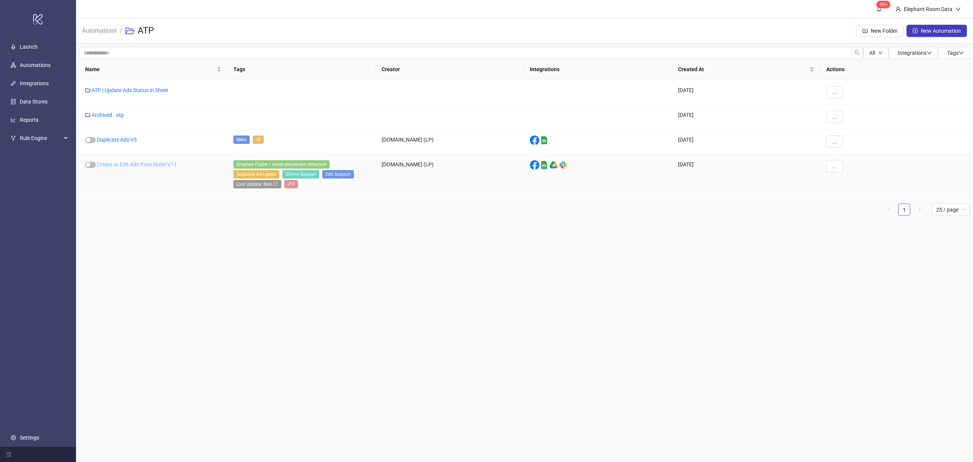  What do you see at coordinates (338, 174) in the screenshot?
I see `span: Edit Support` at bounding box center [338, 174].